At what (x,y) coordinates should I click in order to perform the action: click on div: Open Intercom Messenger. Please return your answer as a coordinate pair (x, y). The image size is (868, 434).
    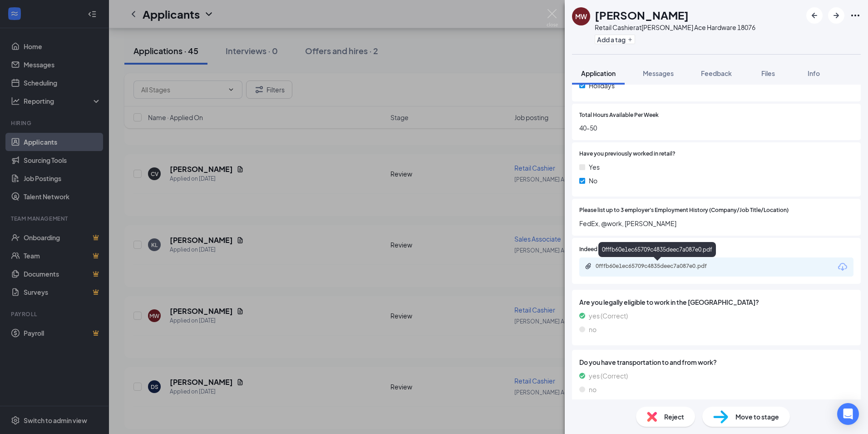
    Looking at the image, I should click on (849, 414).